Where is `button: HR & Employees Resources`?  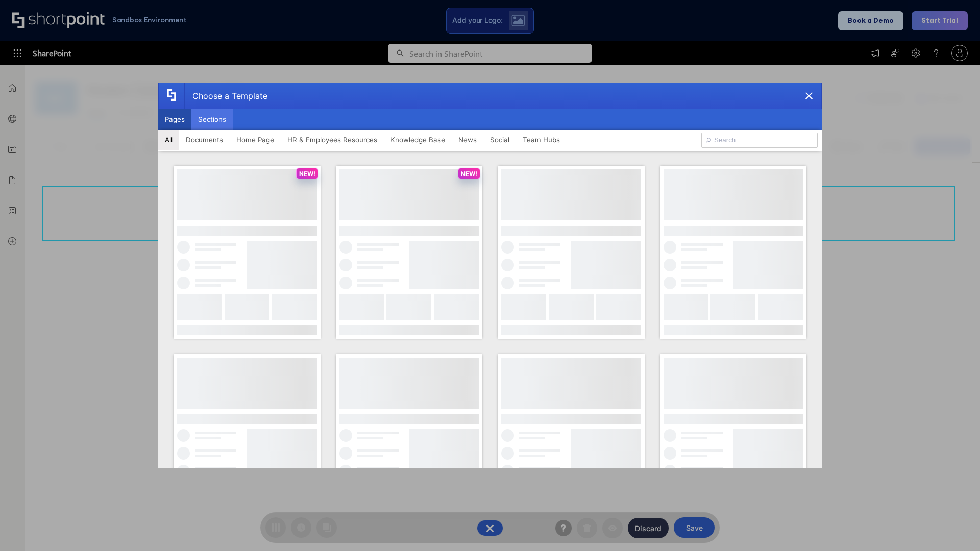 button: HR & Employees Resources is located at coordinates (333, 140).